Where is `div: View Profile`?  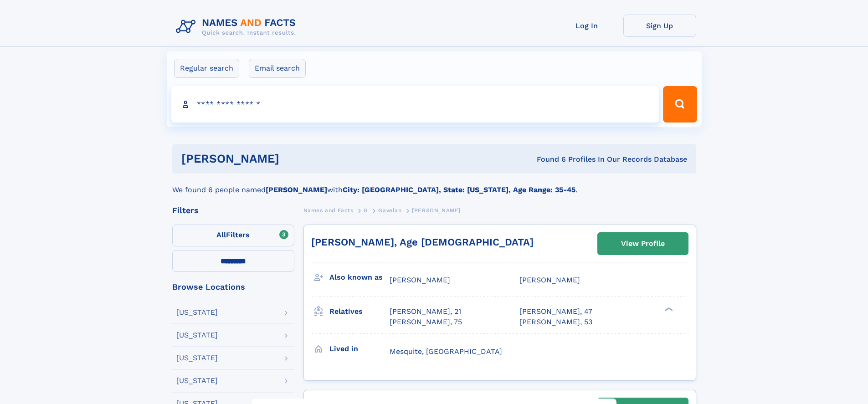
div: View Profile is located at coordinates (643, 244).